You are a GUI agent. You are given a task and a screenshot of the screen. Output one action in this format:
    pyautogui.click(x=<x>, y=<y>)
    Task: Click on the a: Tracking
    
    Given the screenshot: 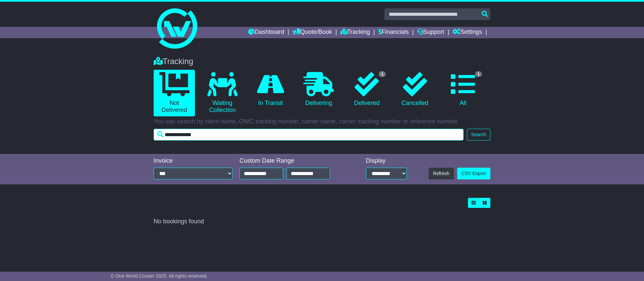 What is the action you would take?
    pyautogui.click(x=355, y=32)
    